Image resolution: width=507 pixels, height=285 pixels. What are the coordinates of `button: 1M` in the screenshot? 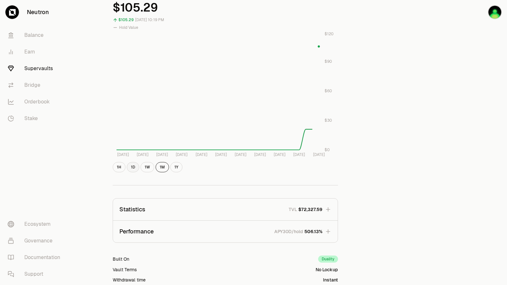 It's located at (162, 167).